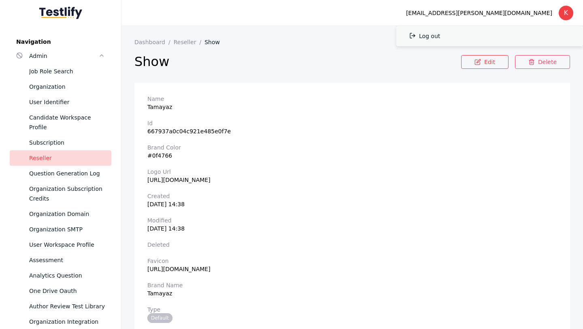  I want to click on div: Analytics Question, so click(67, 275).